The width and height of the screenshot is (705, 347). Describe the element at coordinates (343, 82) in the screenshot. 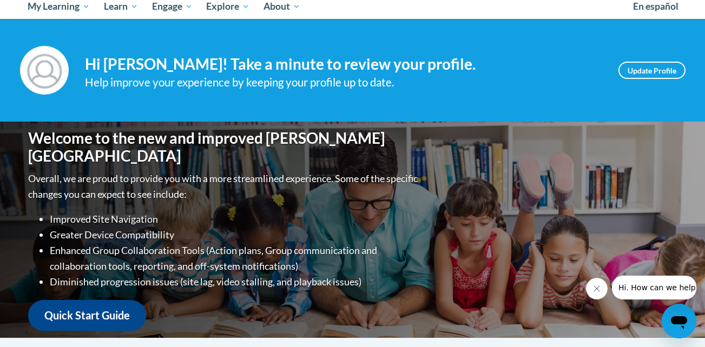

I see `div: Help improve your experience by keeping your profile up to date.` at that location.